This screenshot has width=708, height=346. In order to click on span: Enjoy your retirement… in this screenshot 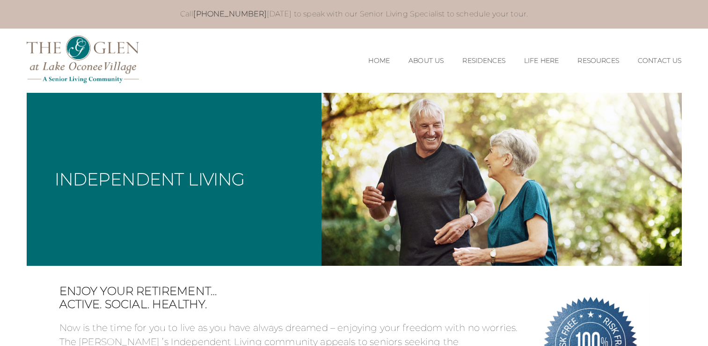, I will do `click(289, 291)`.